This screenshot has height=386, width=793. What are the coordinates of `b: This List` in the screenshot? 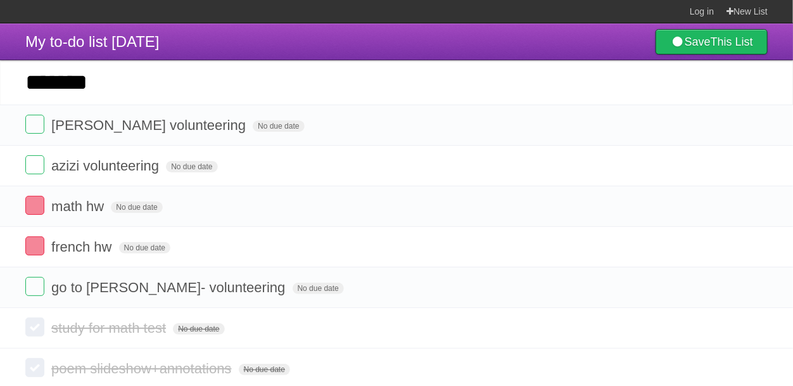 It's located at (732, 42).